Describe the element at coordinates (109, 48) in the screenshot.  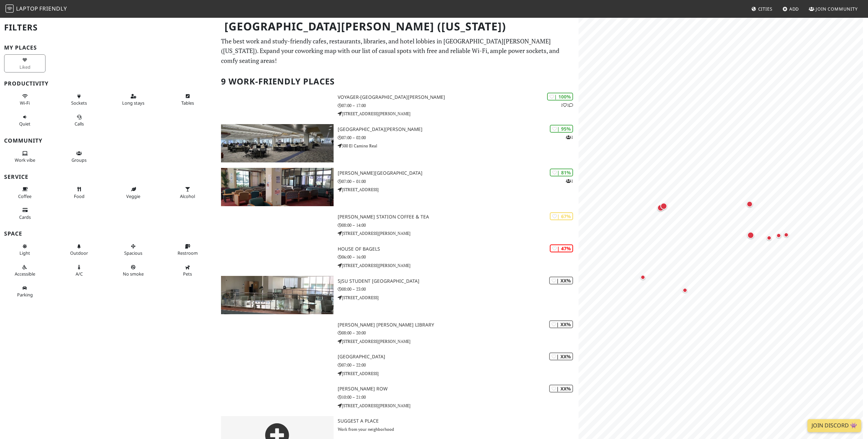
I see `h3: My Places` at that location.